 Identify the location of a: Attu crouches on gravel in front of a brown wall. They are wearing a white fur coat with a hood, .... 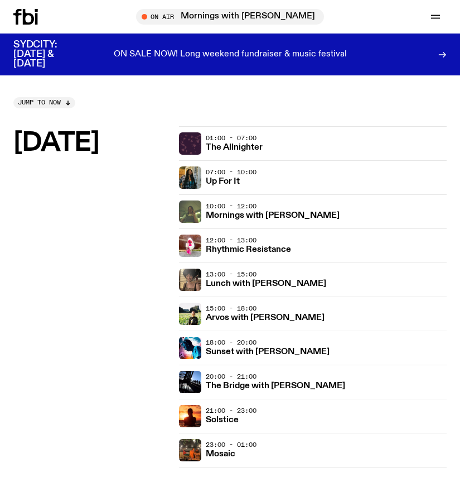
(190, 246).